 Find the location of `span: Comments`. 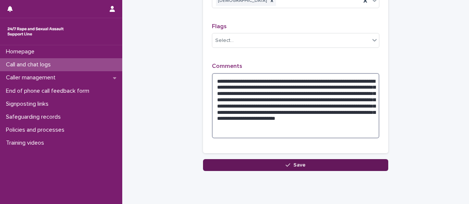

span: Comments is located at coordinates (227, 66).